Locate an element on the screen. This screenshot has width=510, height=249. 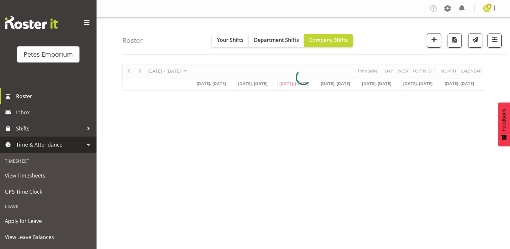
button: Your Shifts is located at coordinates (230, 41).